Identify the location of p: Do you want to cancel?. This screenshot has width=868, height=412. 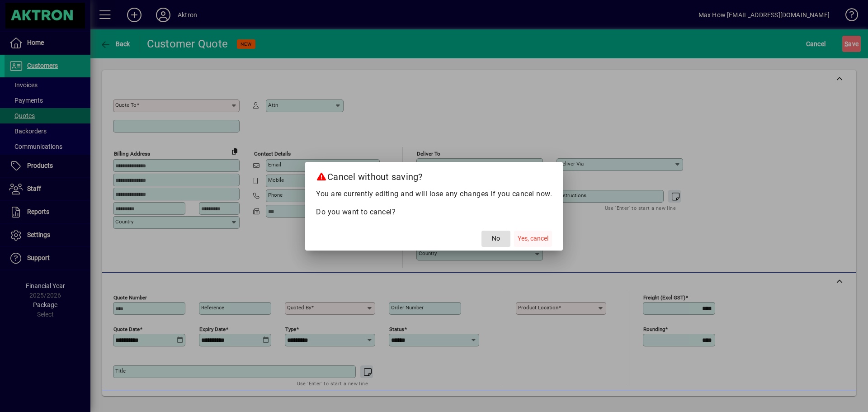
(434, 212).